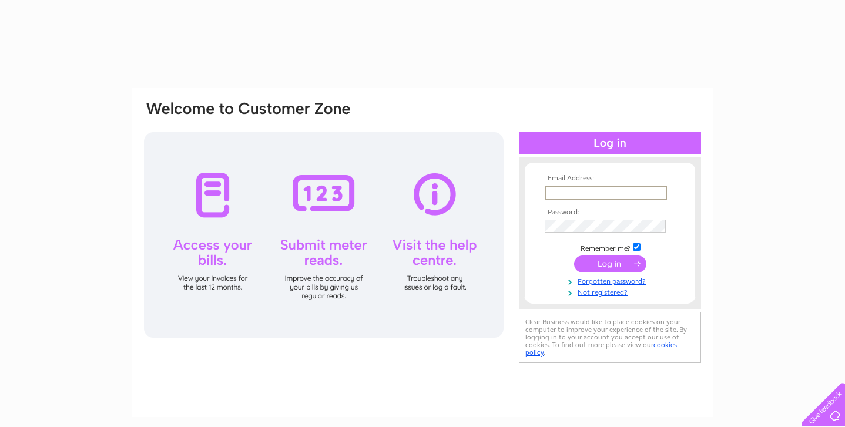 The height and width of the screenshot is (427, 845). Describe the element at coordinates (610, 179) in the screenshot. I see `th: Email Address:` at that location.